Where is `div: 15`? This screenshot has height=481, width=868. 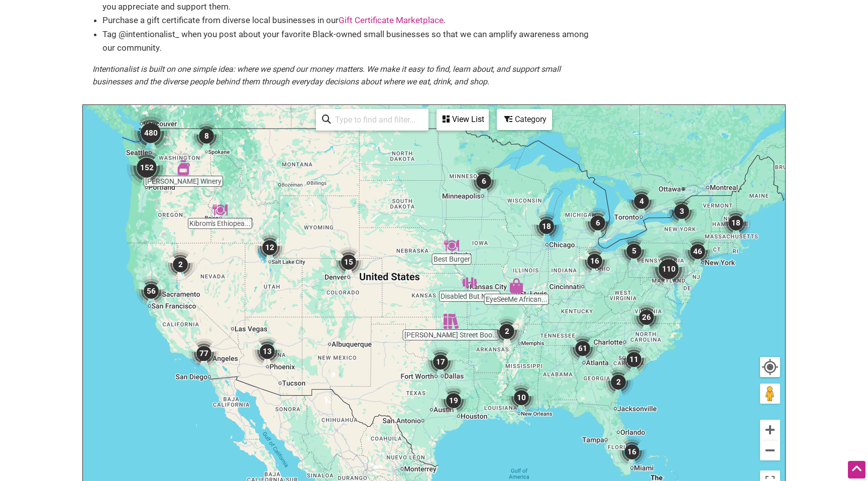 div: 15 is located at coordinates (348, 262).